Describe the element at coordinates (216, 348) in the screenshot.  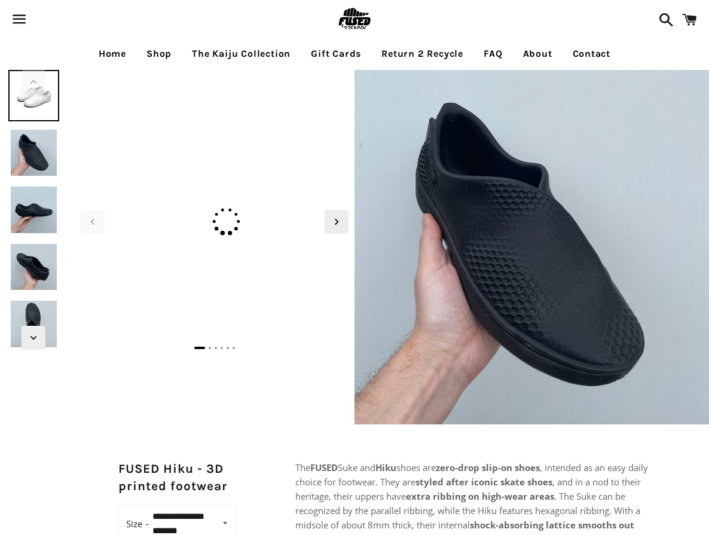
I see `span: Go to slide 3` at that location.